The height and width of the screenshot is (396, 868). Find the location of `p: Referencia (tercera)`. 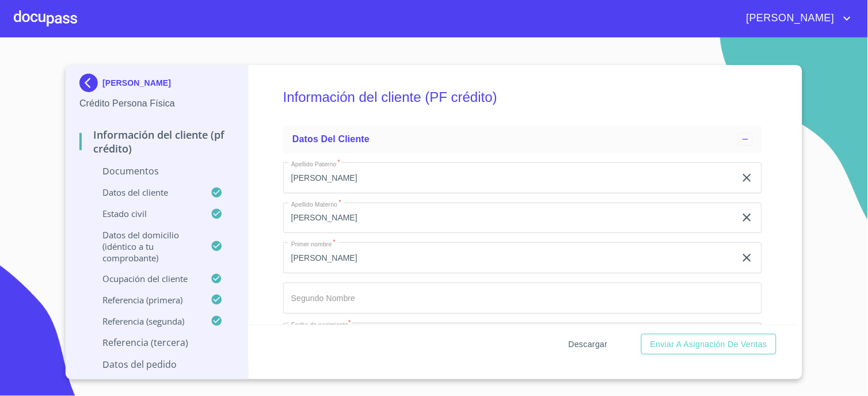

p: Referencia (tercera) is located at coordinates (156, 342).